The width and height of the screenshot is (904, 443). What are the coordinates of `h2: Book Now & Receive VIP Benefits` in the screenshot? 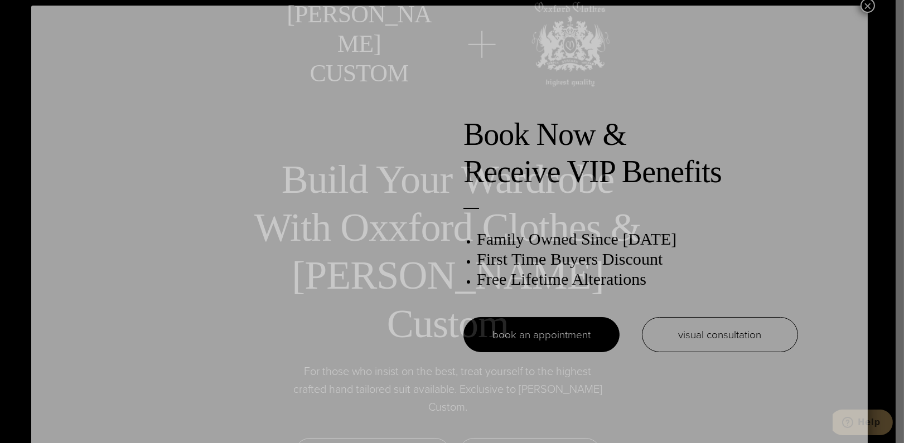 It's located at (631, 153).